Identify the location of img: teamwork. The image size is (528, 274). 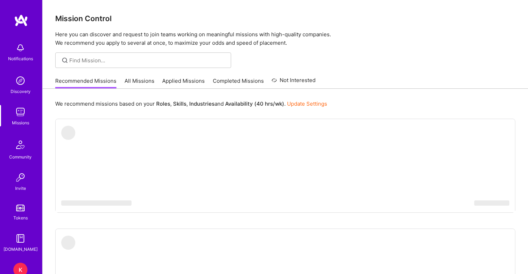
(20, 112).